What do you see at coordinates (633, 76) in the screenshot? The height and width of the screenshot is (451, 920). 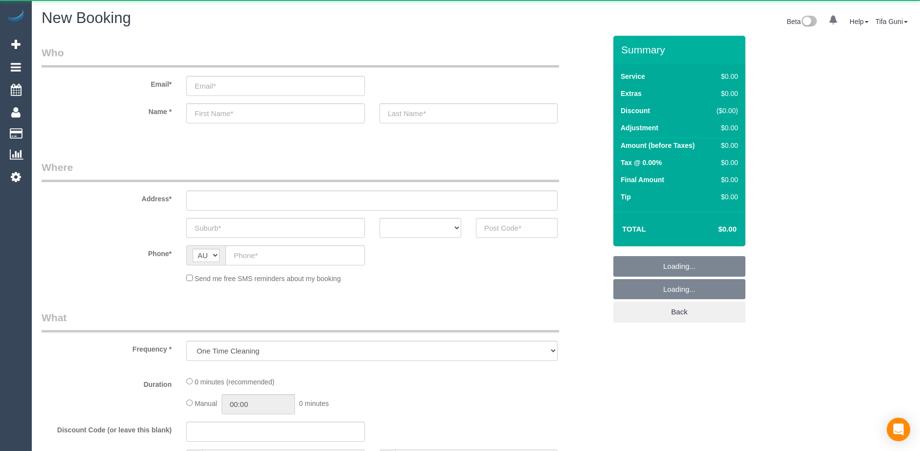 I see `label: Service` at bounding box center [633, 76].